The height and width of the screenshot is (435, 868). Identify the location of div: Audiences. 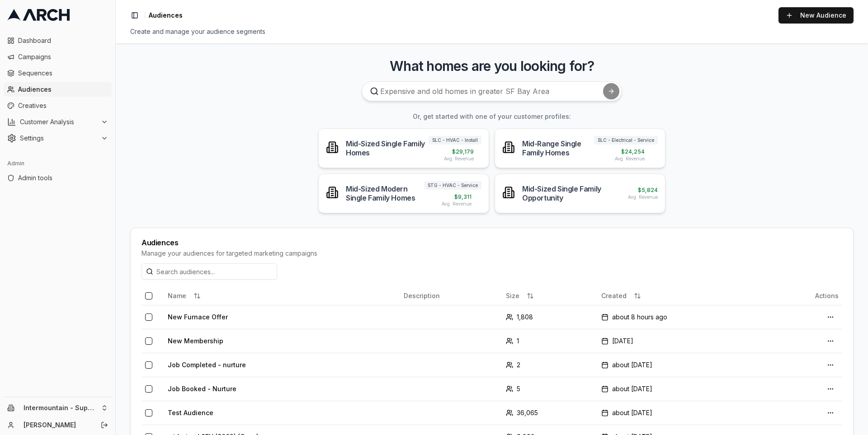
(492, 242).